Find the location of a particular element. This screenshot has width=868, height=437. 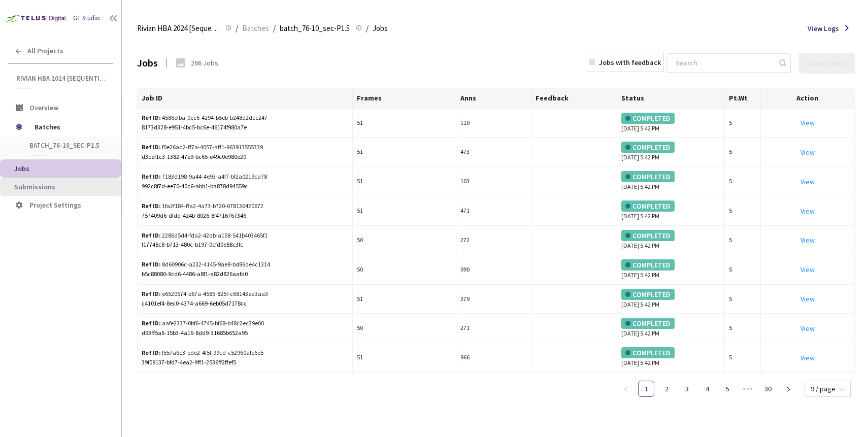

div: f557a6c3-ede2-4f5f-99cd-c52960afe6e5 is located at coordinates (206, 352).